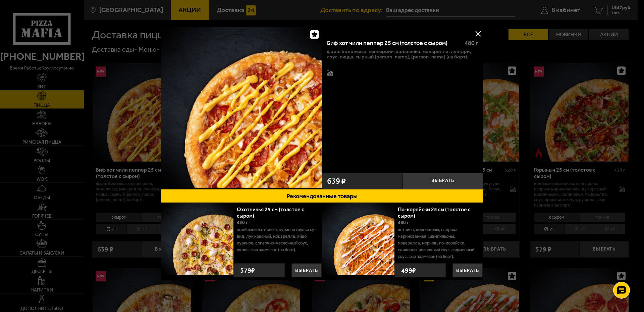 This screenshot has height=312, width=644. What do you see at coordinates (434, 212) in the screenshot?
I see `a: По-корейски 25 см (толстое с сыром)` at bounding box center [434, 212].